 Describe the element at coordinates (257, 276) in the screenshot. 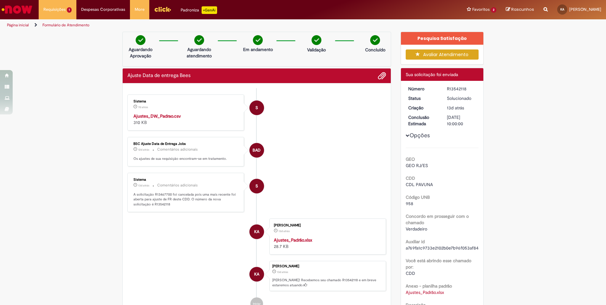

I see `li: Kamilly Lima Abrahao` at that location.